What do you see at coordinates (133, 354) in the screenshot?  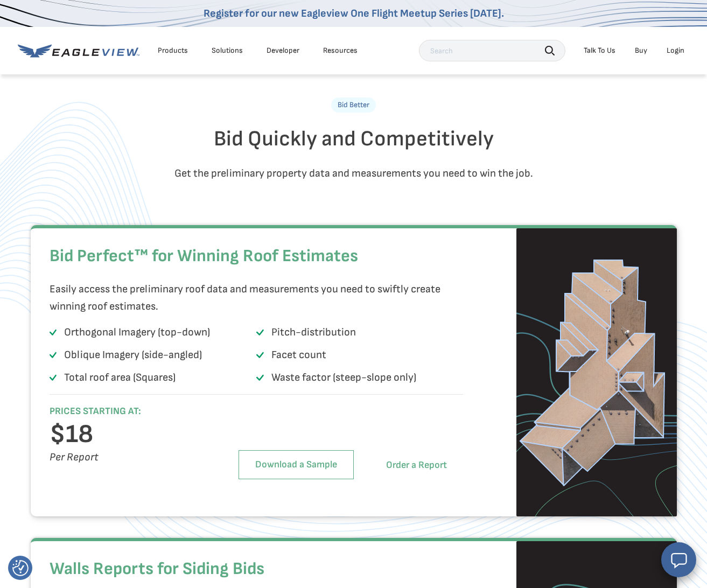 I see `p: Oblique Imagery (side-angled)` at bounding box center [133, 354].